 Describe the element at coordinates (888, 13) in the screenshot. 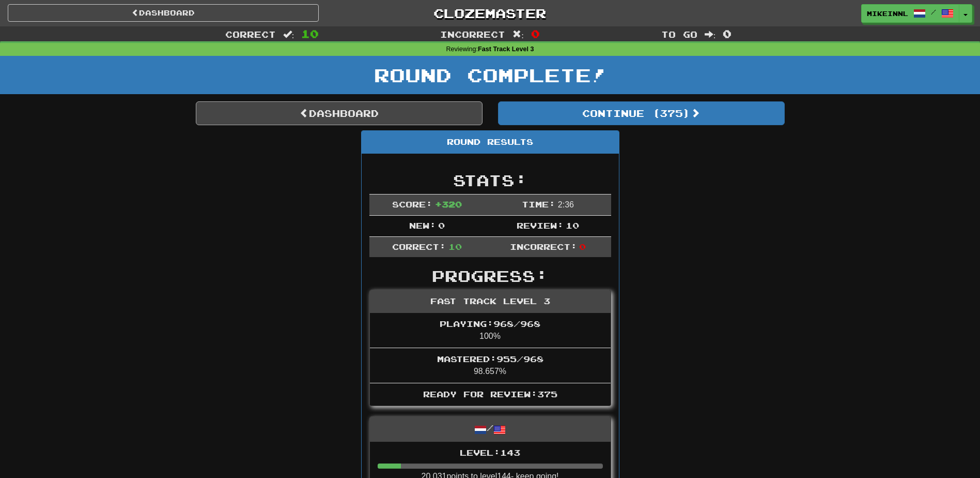

I see `span: MikeinNL` at that location.